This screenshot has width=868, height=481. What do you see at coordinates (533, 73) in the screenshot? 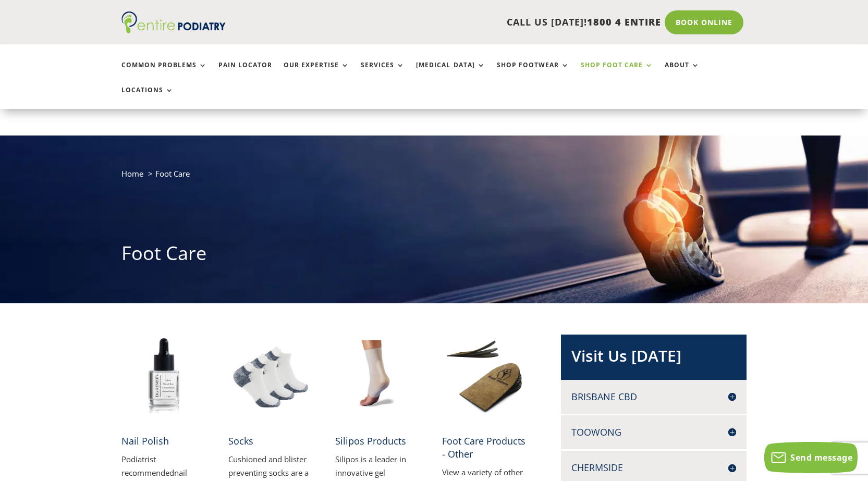
I see `a: Shop Footwear` at bounding box center [533, 73].